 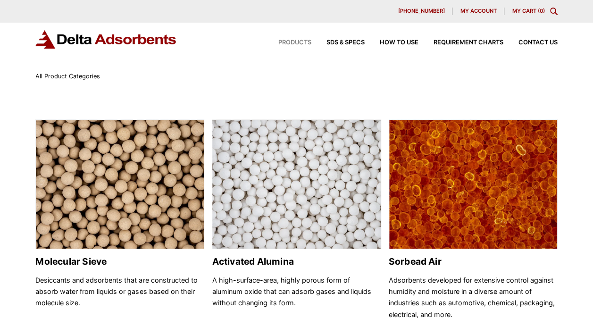 What do you see at coordinates (478, 11) in the screenshot?
I see `a: My account` at bounding box center [478, 11].